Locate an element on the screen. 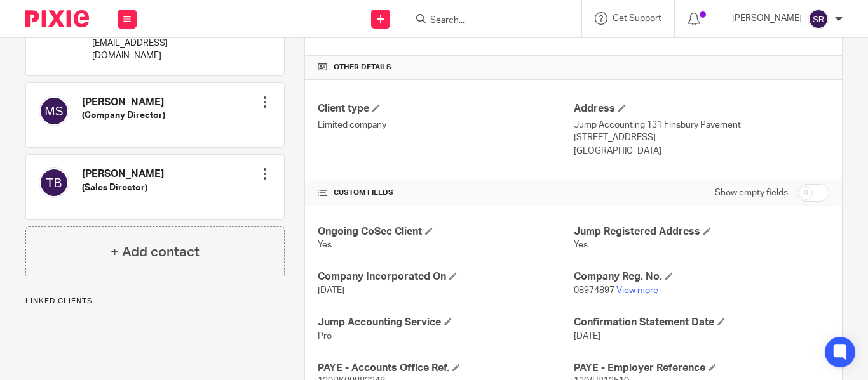 Image resolution: width=868 pixels, height=380 pixels. h4: Address is located at coordinates (701, 109).